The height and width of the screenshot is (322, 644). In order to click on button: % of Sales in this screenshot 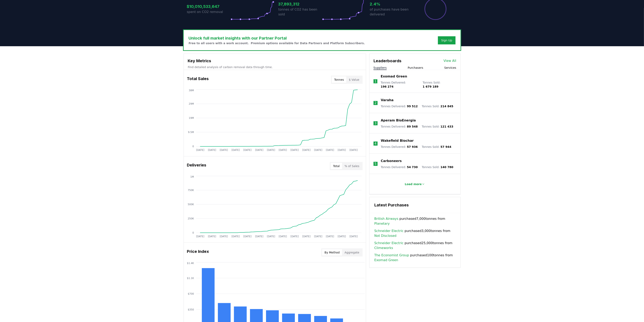, I will do `click(352, 166)`.